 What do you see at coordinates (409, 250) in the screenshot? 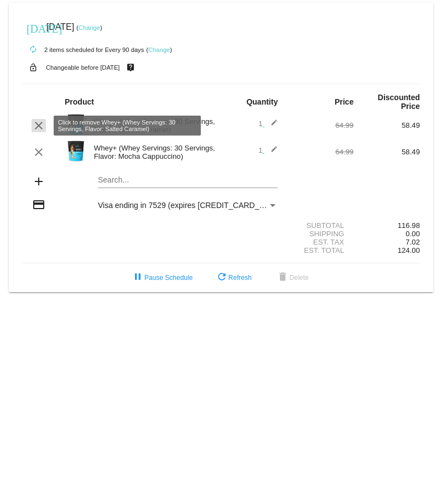
I see `span: 124.00` at bounding box center [409, 250].